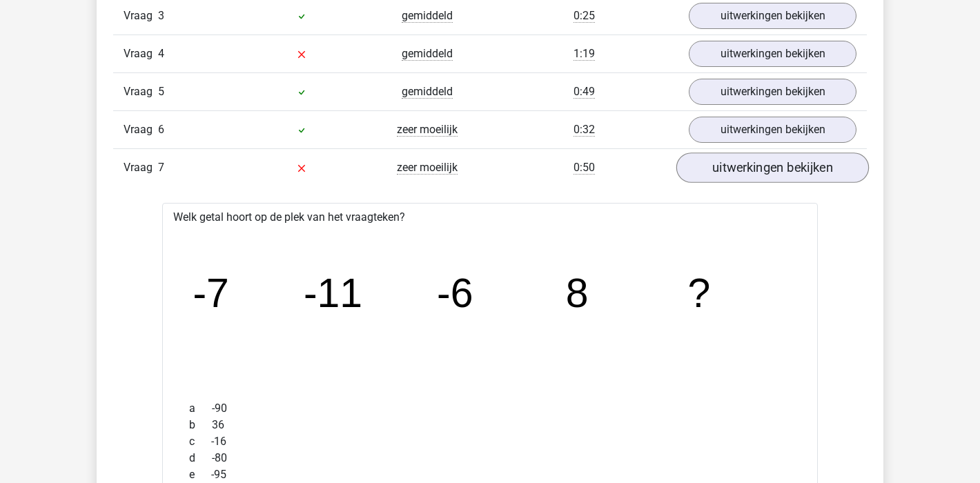  Describe the element at coordinates (584, 54) in the screenshot. I see `span: 1:19` at that location.